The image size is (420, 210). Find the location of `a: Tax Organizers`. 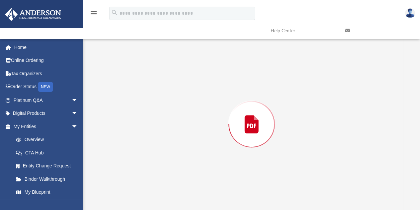

a: Tax Organizers is located at coordinates (46, 73).